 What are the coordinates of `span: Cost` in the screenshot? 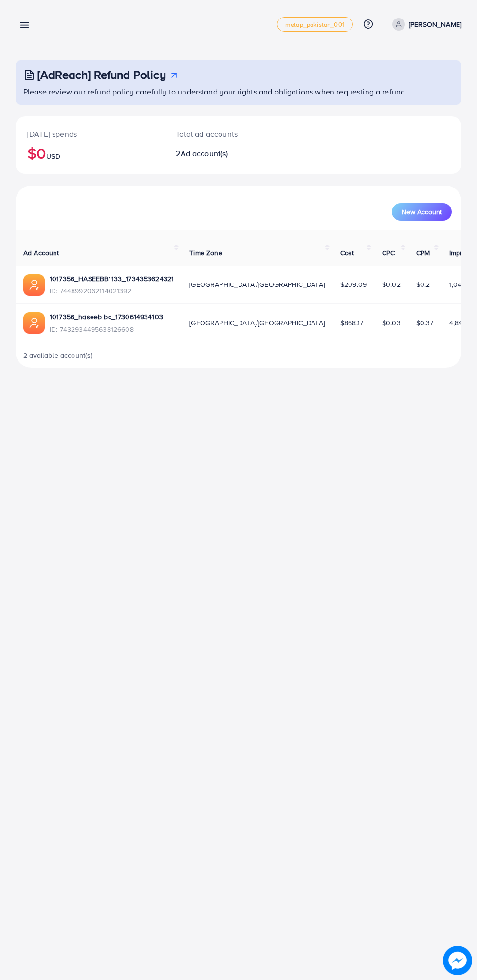 It's located at (347, 252).